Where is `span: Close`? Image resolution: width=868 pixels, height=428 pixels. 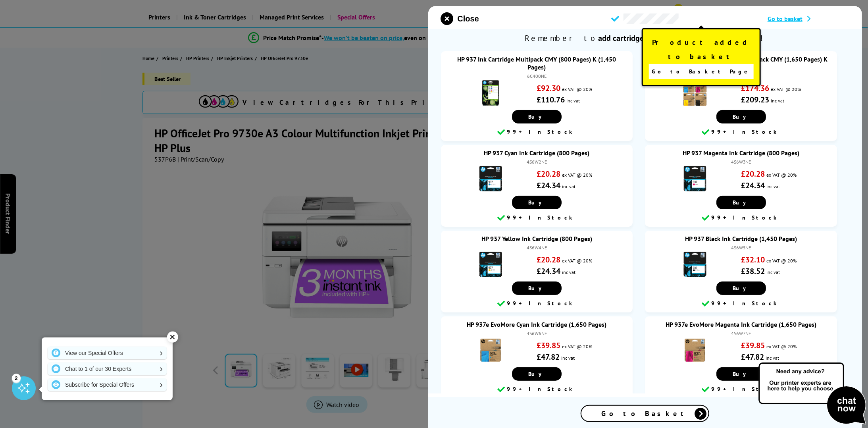 span: Close is located at coordinates (468, 19).